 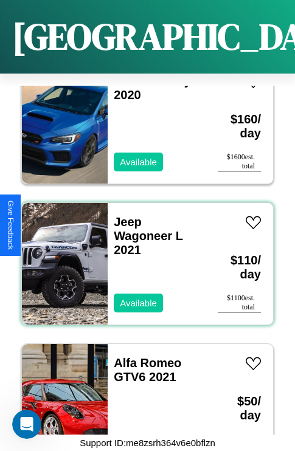 What do you see at coordinates (239, 162) in the screenshot?
I see `div: $ 1600 est. total` at bounding box center [239, 162].